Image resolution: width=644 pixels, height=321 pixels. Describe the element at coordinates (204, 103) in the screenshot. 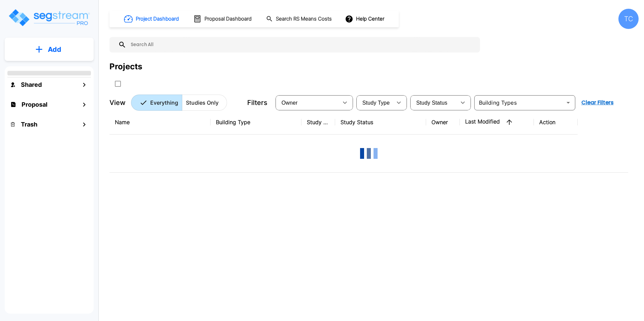

I see `button: Studies Only` at that location.